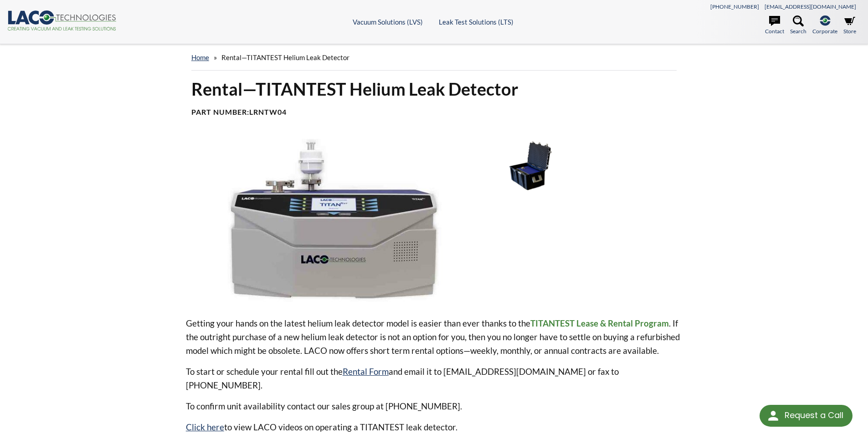  What do you see at coordinates (434, 427) in the screenshot?
I see `p: to view LACO videos on operating a TITANTEST leak detector.` at bounding box center [434, 427].